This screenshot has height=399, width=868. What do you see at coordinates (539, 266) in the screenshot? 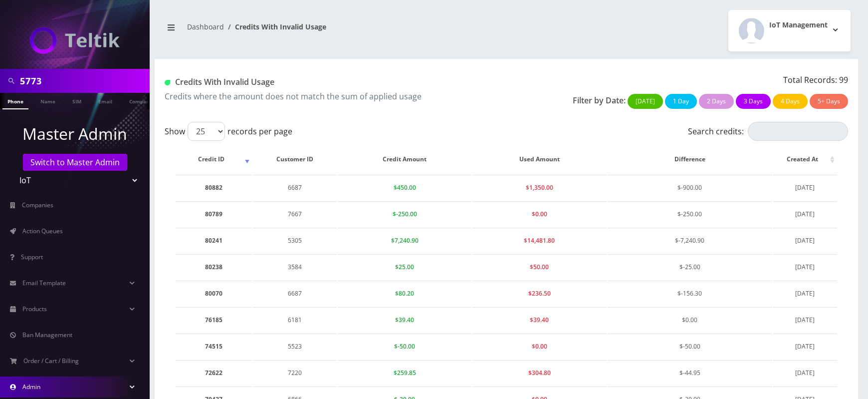
I see `span: $50.00` at bounding box center [539, 266].